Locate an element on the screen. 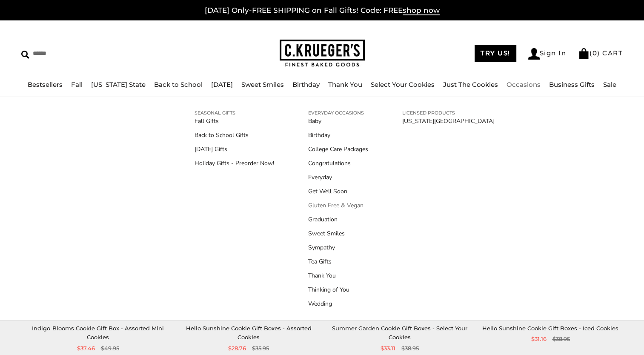 Image resolution: width=644 pixels, height=355 pixels. img: Search is located at coordinates (25, 55).